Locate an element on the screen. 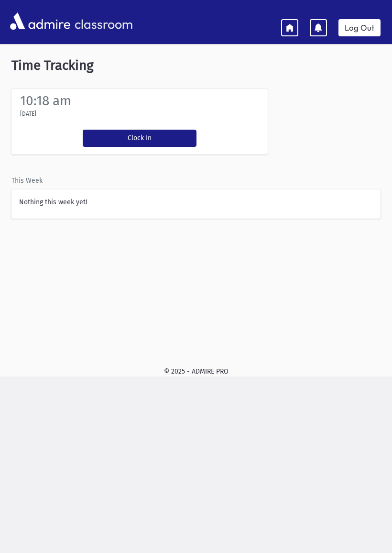 The height and width of the screenshot is (553, 392). button: Clock In is located at coordinates (140, 138).